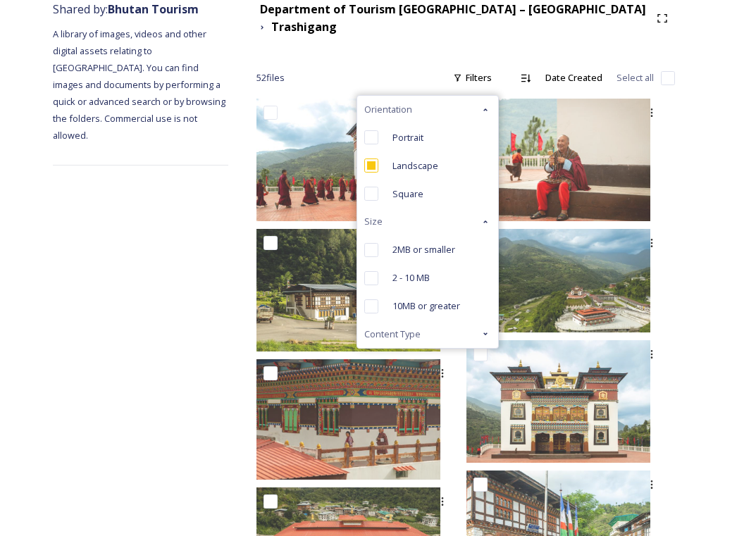 This screenshot has width=756, height=536. What do you see at coordinates (348, 290) in the screenshot?
I see `img: Trashigang and Rangjung 060723 by Amp Sripimanwat-48.jpg` at bounding box center [348, 290].